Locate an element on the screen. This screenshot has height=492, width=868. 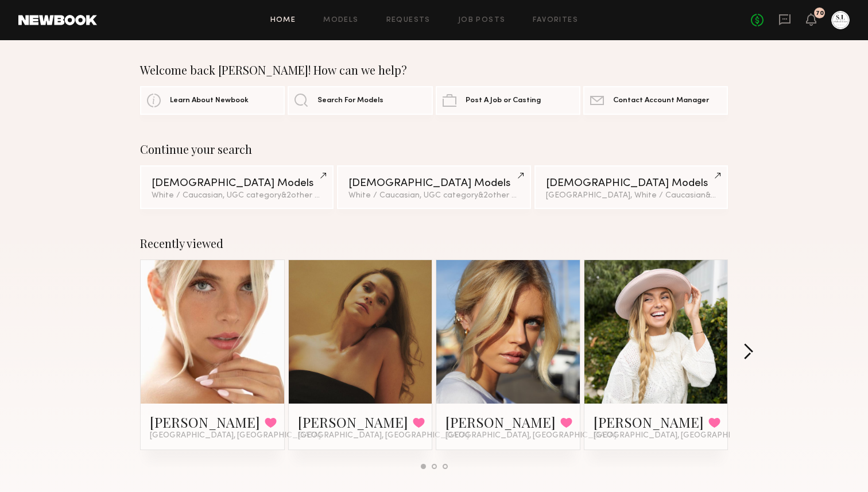
span: Search For Models is located at coordinates (350, 100).